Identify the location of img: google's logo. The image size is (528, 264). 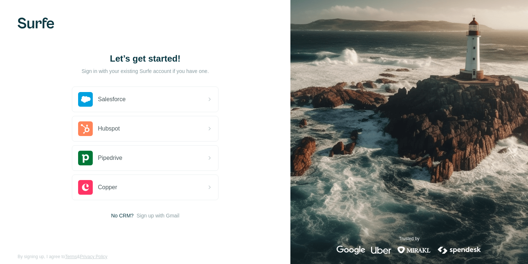
(351, 250).